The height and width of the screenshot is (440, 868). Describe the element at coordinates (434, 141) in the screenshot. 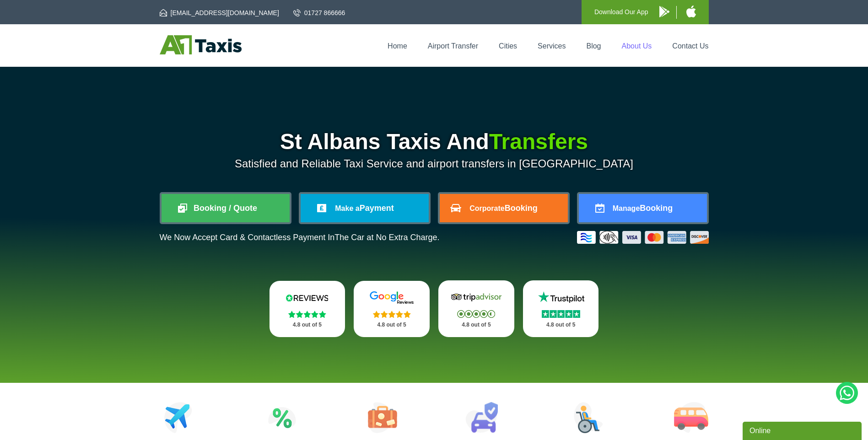

I see `h1: St Albans Taxis And` at that location.